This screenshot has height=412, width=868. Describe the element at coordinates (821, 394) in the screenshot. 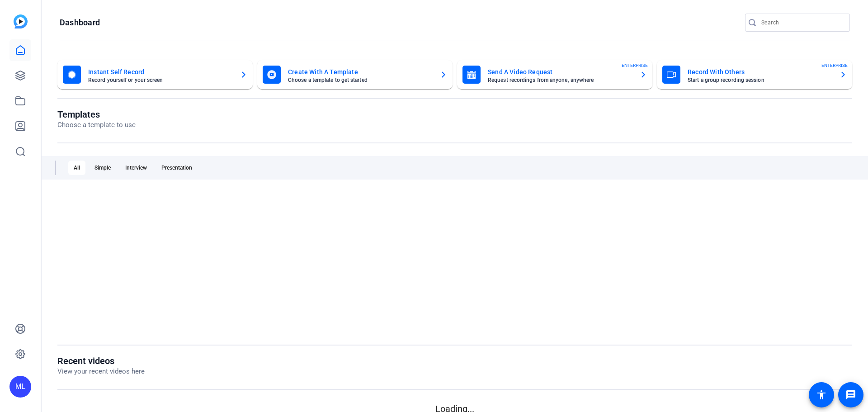

I see `mat-icon: accessibility` at that location.